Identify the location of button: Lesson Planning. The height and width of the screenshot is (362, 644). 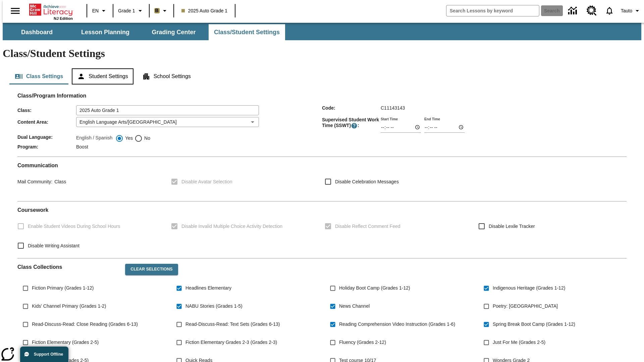
(105, 32).